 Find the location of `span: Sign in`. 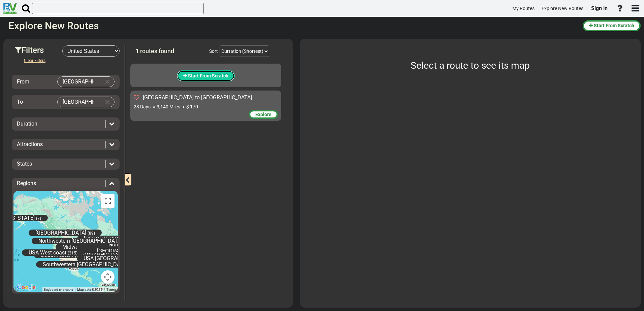

span: Sign in is located at coordinates (599, 8).